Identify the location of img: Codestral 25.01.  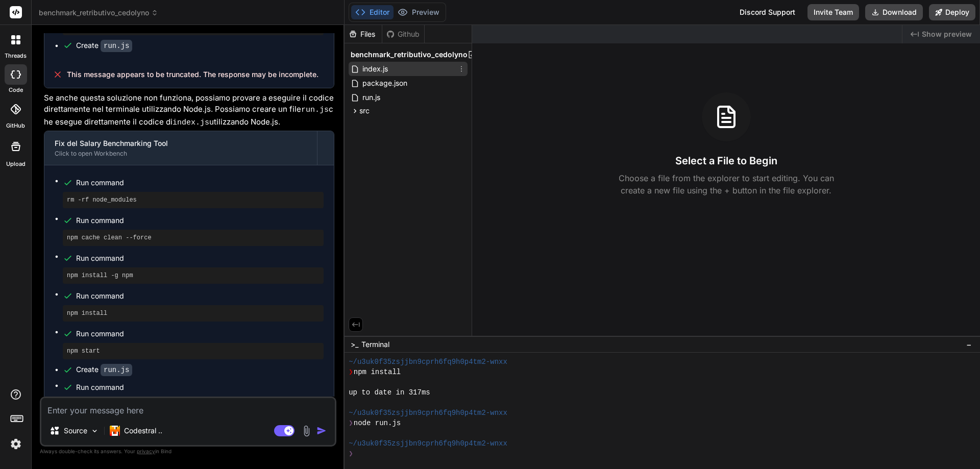
(115, 431).